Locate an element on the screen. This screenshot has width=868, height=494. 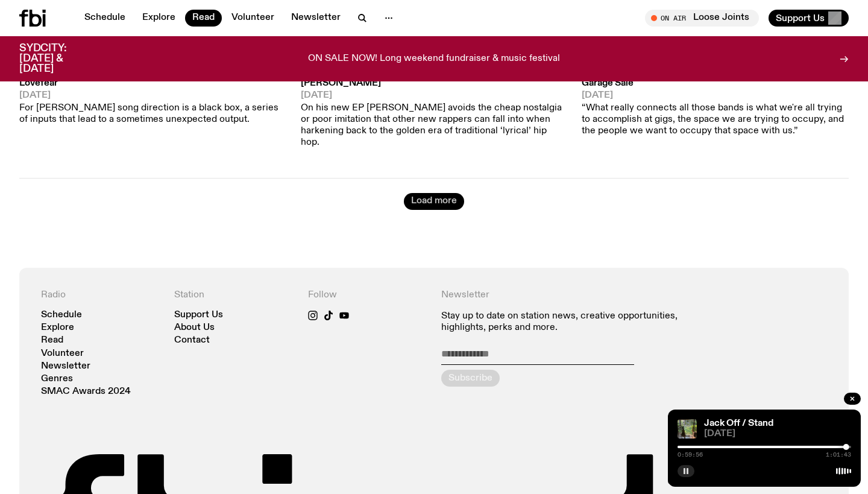
a: A Kangaroo on a porch with a yard in the background is located at coordinates (687, 429).